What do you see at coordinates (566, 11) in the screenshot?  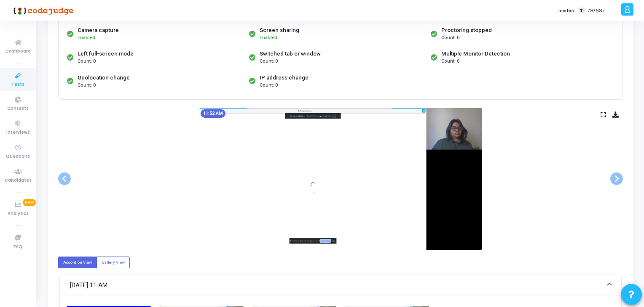 I see `label: Invites:` at bounding box center [566, 11].